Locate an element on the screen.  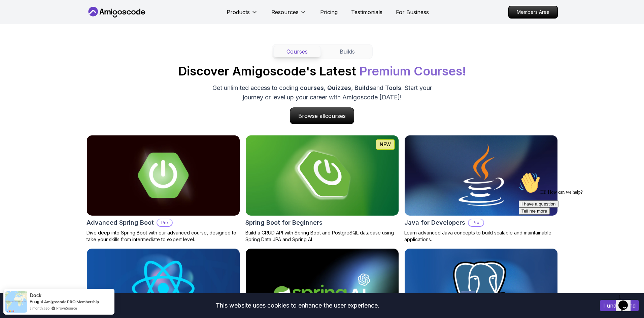
p: Dive deep into Spring Boot with our advanced course, designed to take your skills from intermedia... is located at coordinates (164, 236).